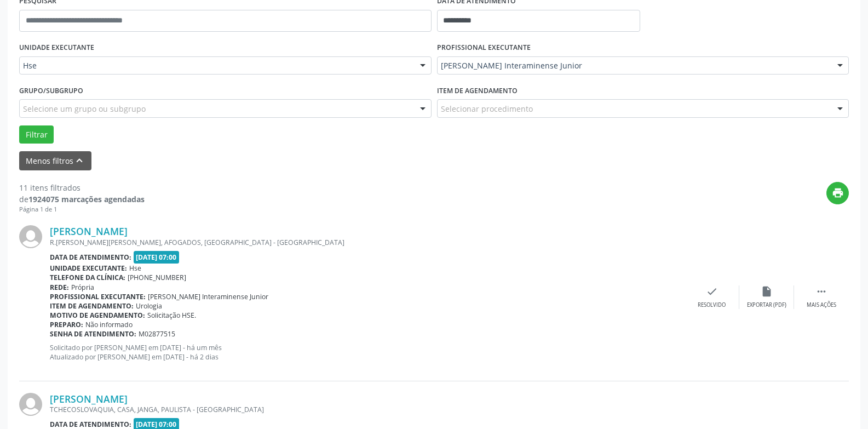 The width and height of the screenshot is (868, 429). What do you see at coordinates (487, 109) in the screenshot?
I see `span: Selecionar procedimento` at bounding box center [487, 109].